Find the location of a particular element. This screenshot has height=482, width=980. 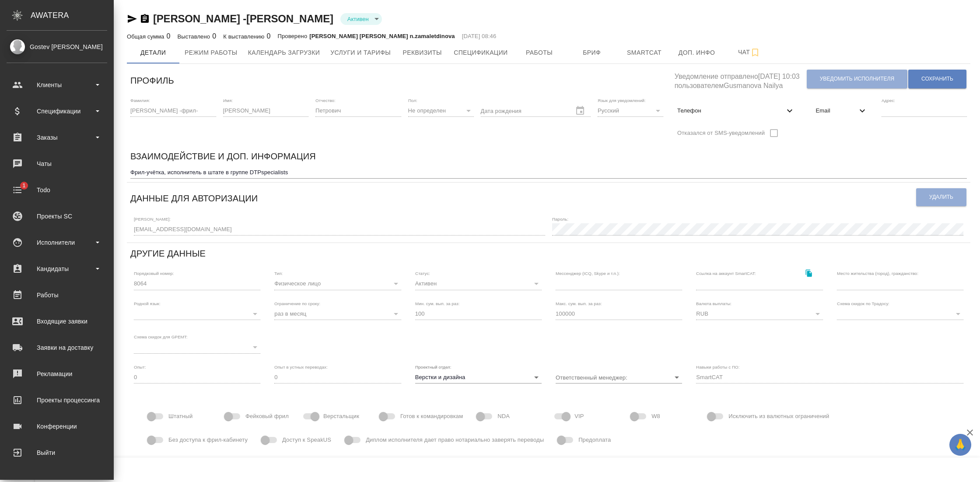

span: Отказался от SMS-уведомлений is located at coordinates (721, 133).